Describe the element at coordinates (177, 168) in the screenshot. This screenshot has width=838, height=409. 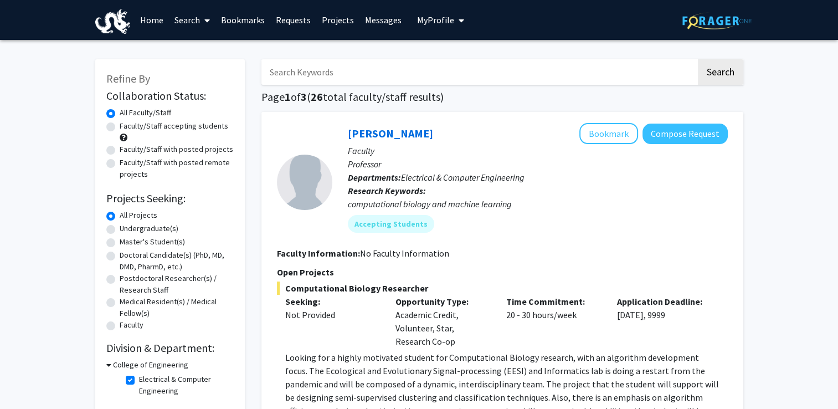
I see `label: Faculty/Staff with posted remote projects` at that location.